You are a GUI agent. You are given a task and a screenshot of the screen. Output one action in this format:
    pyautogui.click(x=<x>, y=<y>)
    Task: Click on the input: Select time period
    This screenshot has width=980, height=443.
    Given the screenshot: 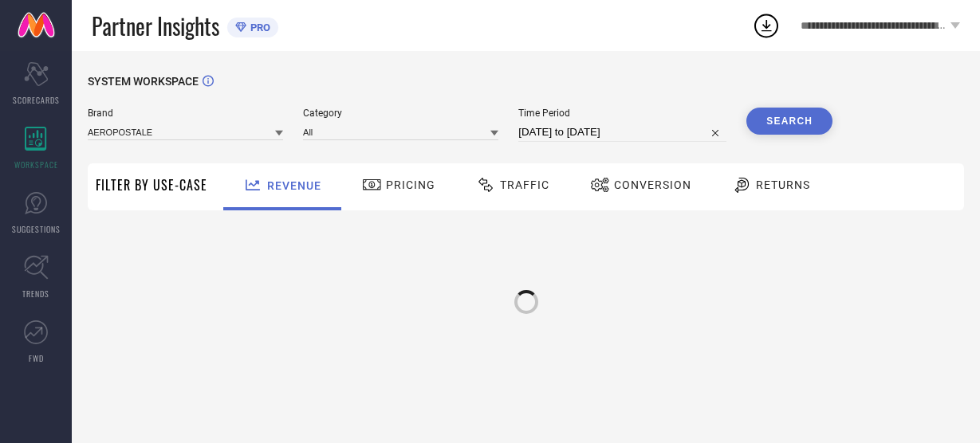 What is the action you would take?
    pyautogui.click(x=622, y=133)
    